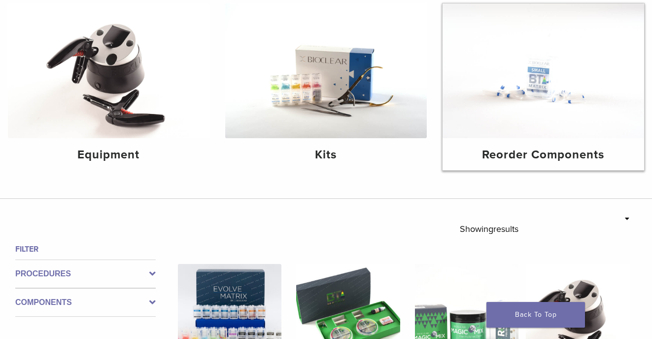  I want to click on img: Equipment, so click(108, 70).